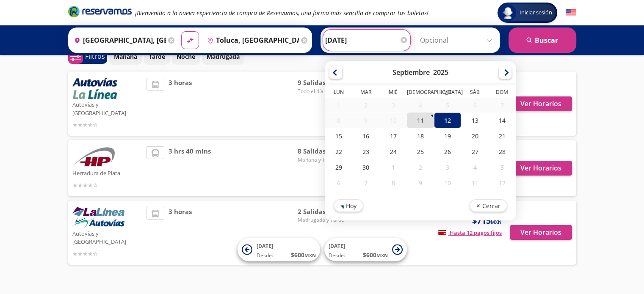 The image size is (644, 294). Describe the element at coordinates (502, 105) in the screenshot. I see `div: 07-Sep-25` at that location.